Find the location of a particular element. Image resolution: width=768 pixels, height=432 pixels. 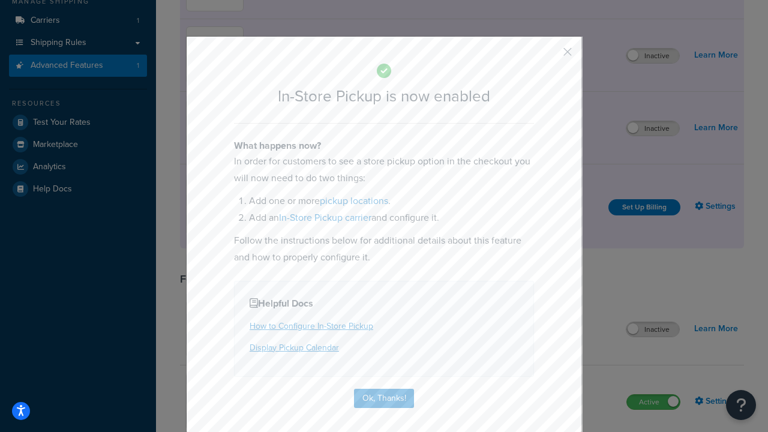

a: pickup locations is located at coordinates (354, 200).